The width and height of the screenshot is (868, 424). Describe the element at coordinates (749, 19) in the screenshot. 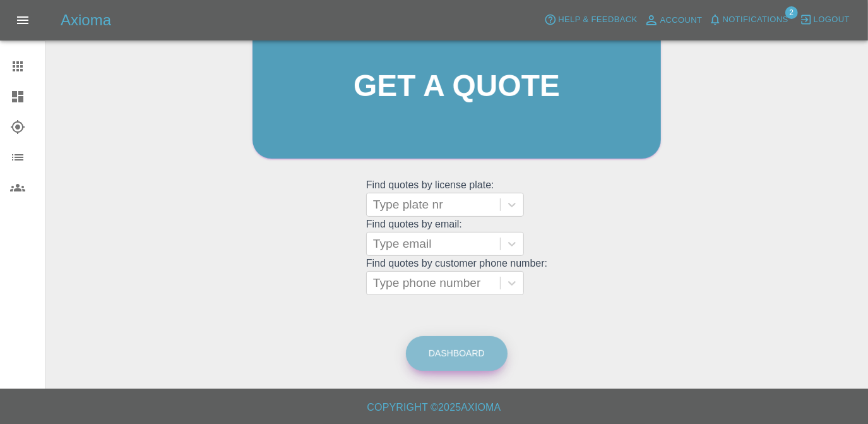

I see `button: Notifications` at that location.